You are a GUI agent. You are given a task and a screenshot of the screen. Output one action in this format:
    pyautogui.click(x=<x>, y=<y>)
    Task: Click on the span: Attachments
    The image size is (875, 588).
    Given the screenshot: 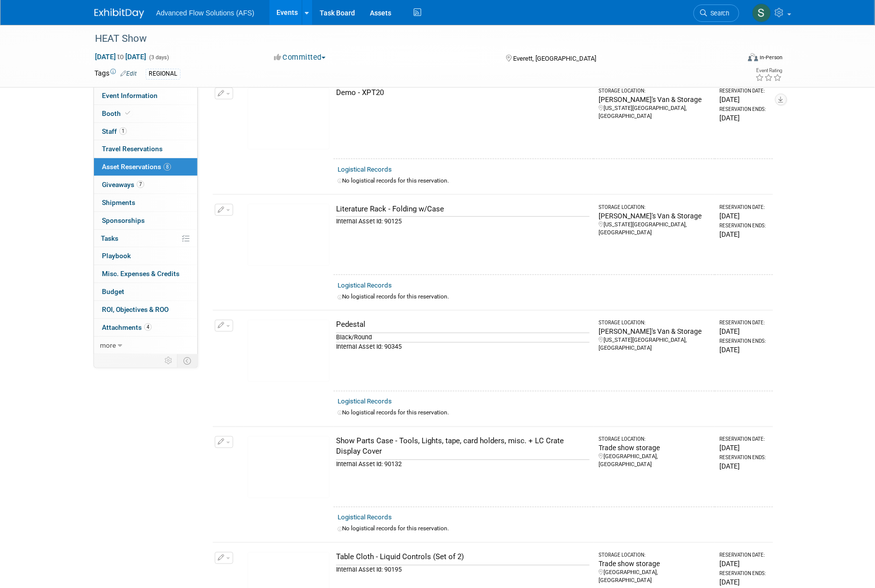 What is the action you would take?
    pyautogui.click(x=127, y=327)
    